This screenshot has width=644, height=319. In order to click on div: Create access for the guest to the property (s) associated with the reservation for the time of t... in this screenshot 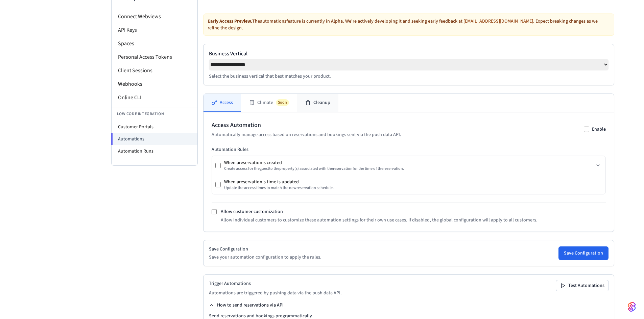, I will do `click(314, 169)`.